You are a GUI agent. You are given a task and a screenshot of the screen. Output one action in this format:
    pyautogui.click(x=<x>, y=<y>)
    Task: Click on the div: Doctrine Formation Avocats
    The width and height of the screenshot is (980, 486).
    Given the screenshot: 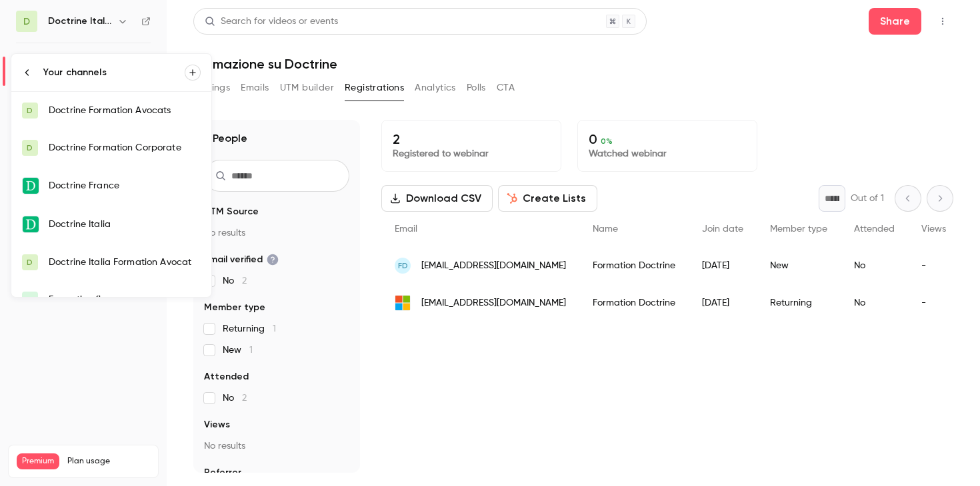 What is the action you would take?
    pyautogui.click(x=124, y=111)
    